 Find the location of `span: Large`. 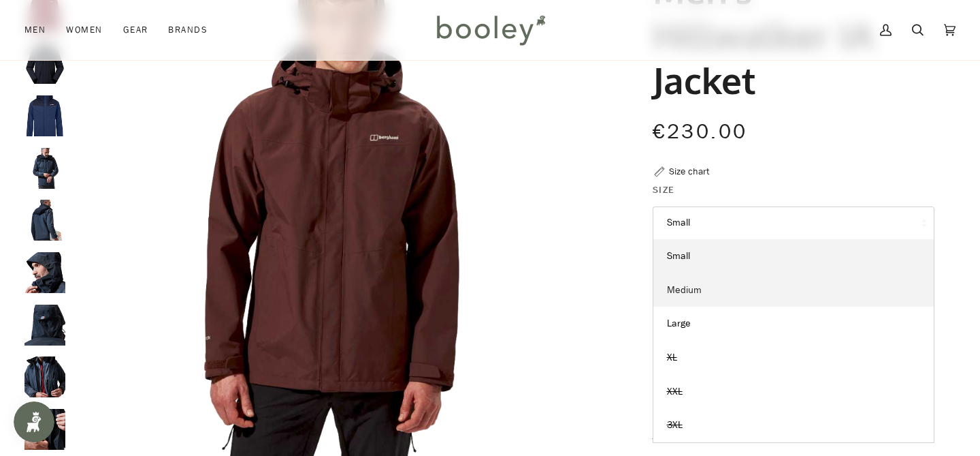

span: Large is located at coordinates (678, 323).